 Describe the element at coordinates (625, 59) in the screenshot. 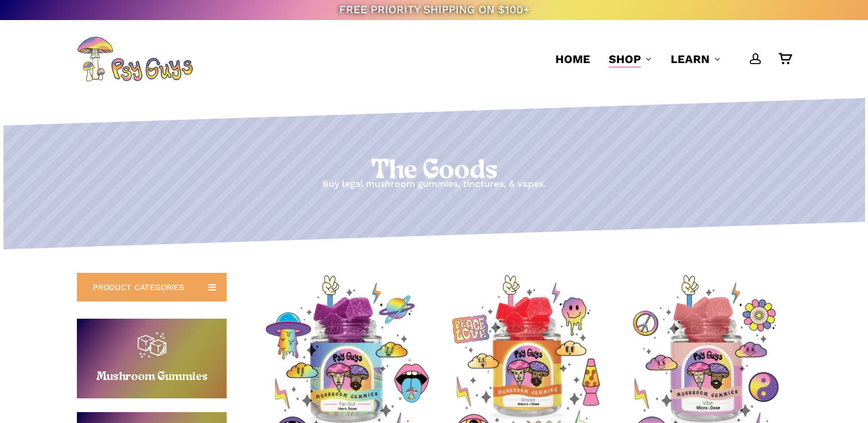

I see `span: Shop` at that location.